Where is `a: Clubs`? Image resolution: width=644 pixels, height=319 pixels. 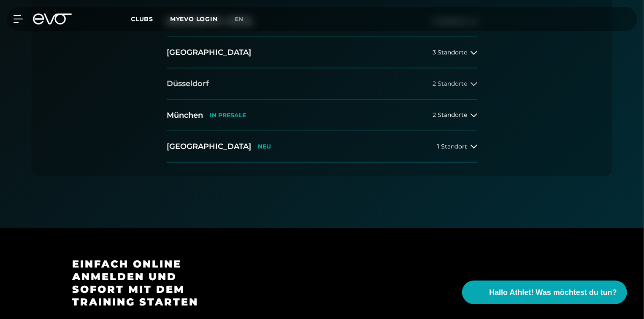
a: Clubs is located at coordinates (150, 19).